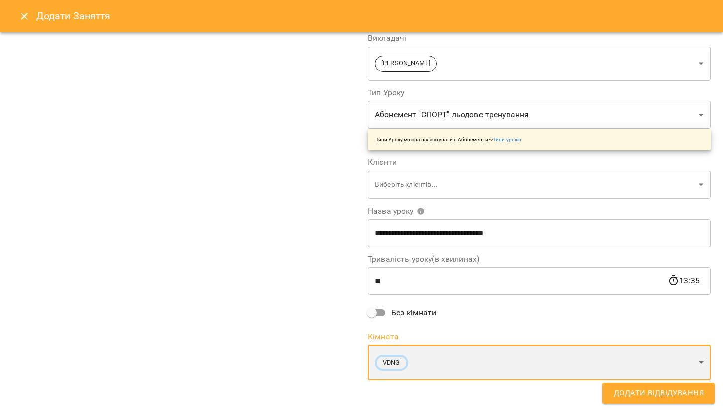 The image size is (723, 412). I want to click on p: Виберіть клієнтів..., so click(535, 185).